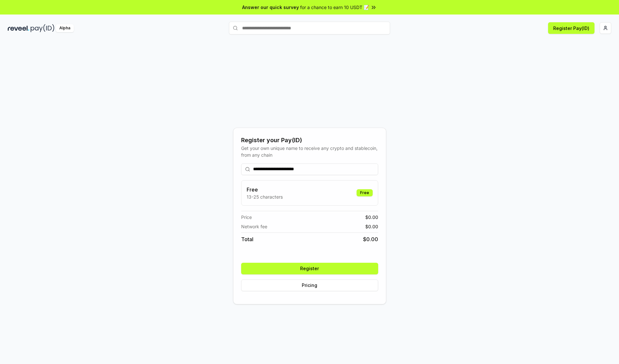 The height and width of the screenshot is (364, 619). What do you see at coordinates (335, 7) in the screenshot?
I see `span: for a chance to earn 10 USDT 📝` at bounding box center [335, 7].